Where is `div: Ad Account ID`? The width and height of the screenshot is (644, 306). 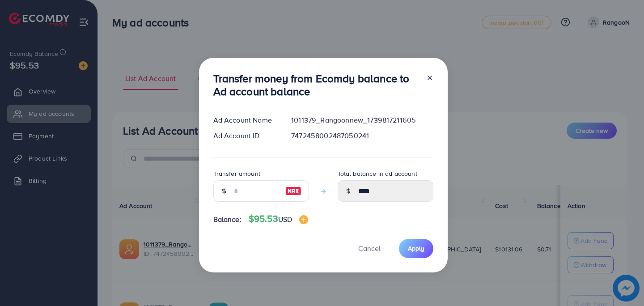
div: Ad Account ID is located at coordinates (245, 136).